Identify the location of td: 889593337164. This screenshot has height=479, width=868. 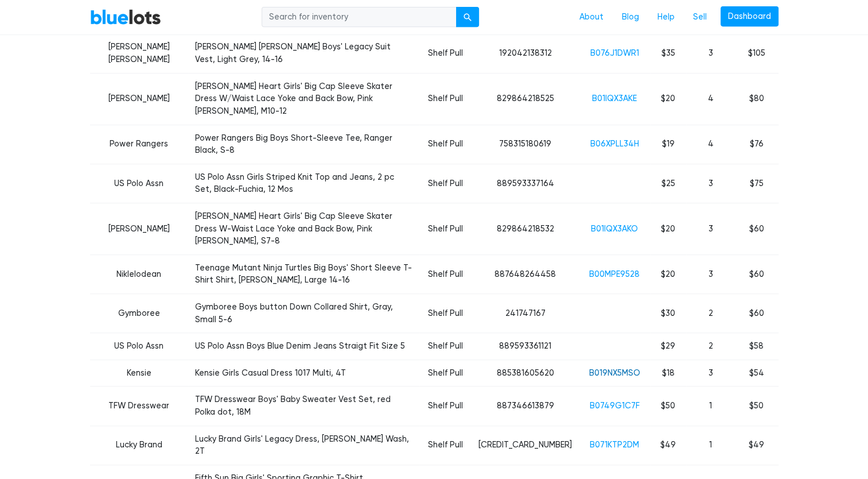
(525, 183).